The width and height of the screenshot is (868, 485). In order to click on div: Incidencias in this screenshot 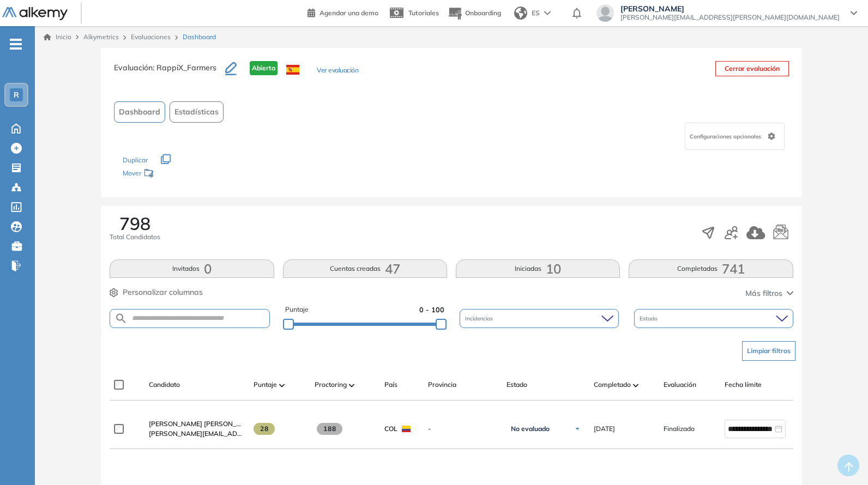, I will do `click(539, 318)`.